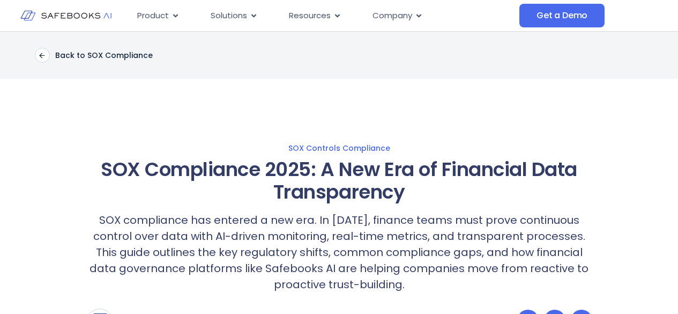 This screenshot has height=314, width=678. What do you see at coordinates (310, 16) in the screenshot?
I see `span: Resources` at bounding box center [310, 16].